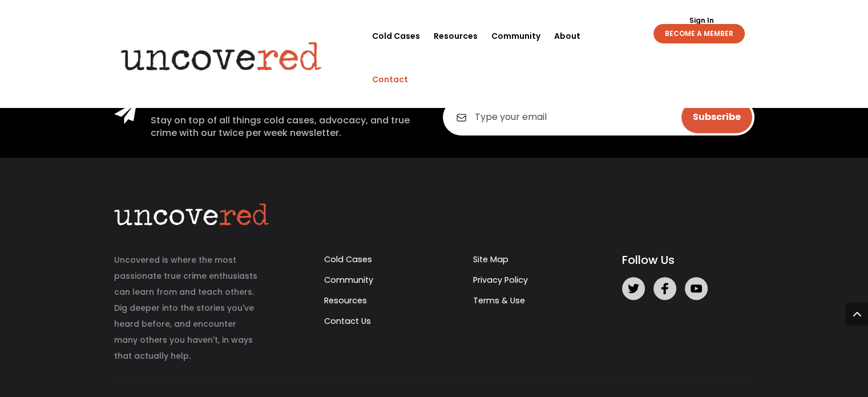 The height and width of the screenshot is (397, 868). What do you see at coordinates (599, 117) in the screenshot?
I see `input: Type your email` at bounding box center [599, 117].